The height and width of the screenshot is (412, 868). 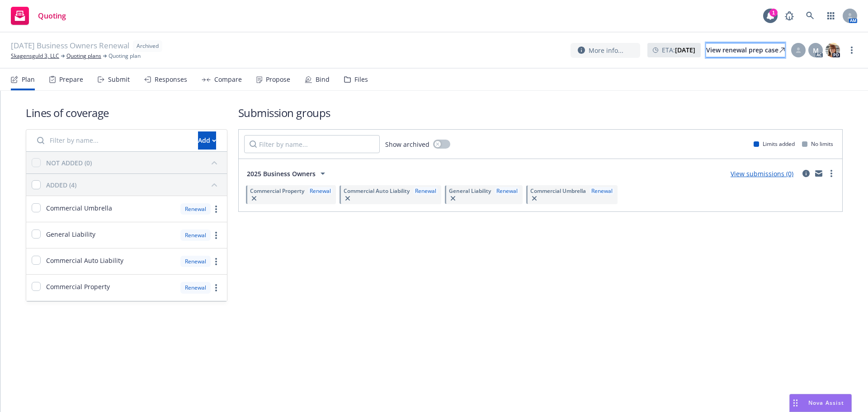 I want to click on a: View submissions (0), so click(x=762, y=174).